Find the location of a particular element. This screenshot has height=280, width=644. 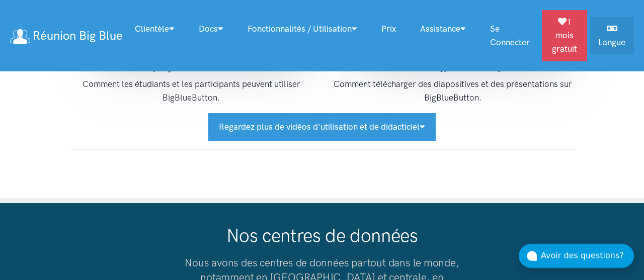

a: 1 mois gratuit is located at coordinates (564, 35).